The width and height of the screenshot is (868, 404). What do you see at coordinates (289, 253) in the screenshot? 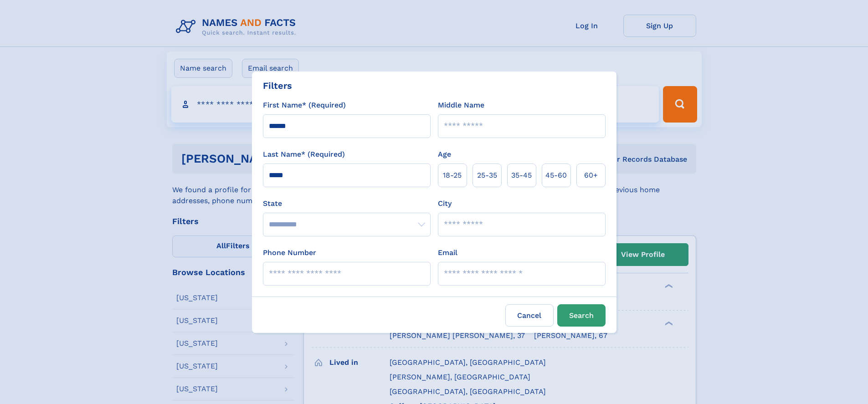
I see `label: Phone Number` at bounding box center [289, 253].